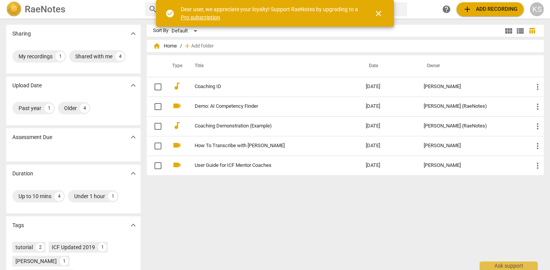 The image size is (550, 270). What do you see at coordinates (186, 31) in the screenshot?
I see `div: Default` at bounding box center [186, 31].